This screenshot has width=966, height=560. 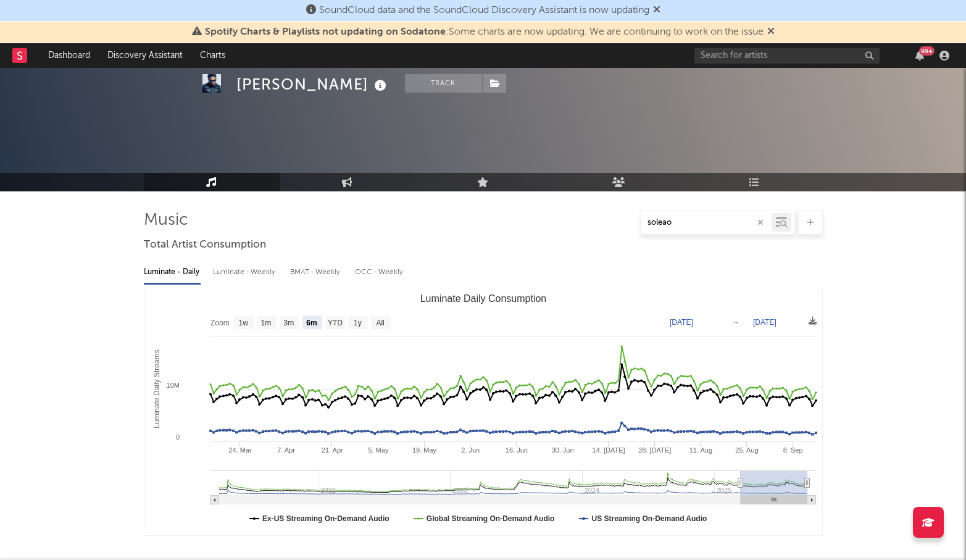 I want to click on text: 1y, so click(x=358, y=323).